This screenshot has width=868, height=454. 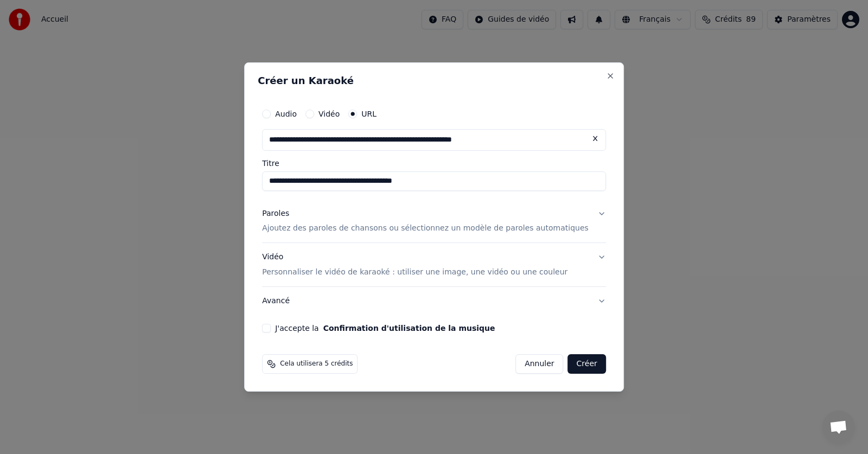 I want to click on span: Cela utilisera 5 crédits, so click(x=317, y=364).